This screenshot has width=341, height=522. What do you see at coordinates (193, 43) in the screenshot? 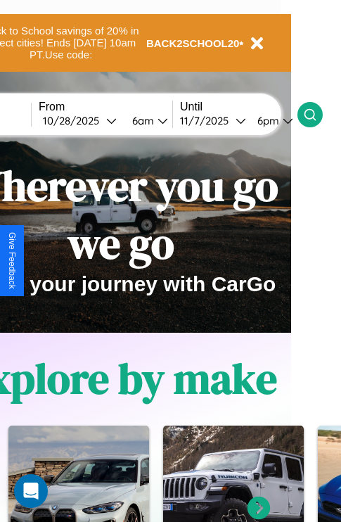
I see `b: BACK2SCHOOL20` at bounding box center [193, 43].